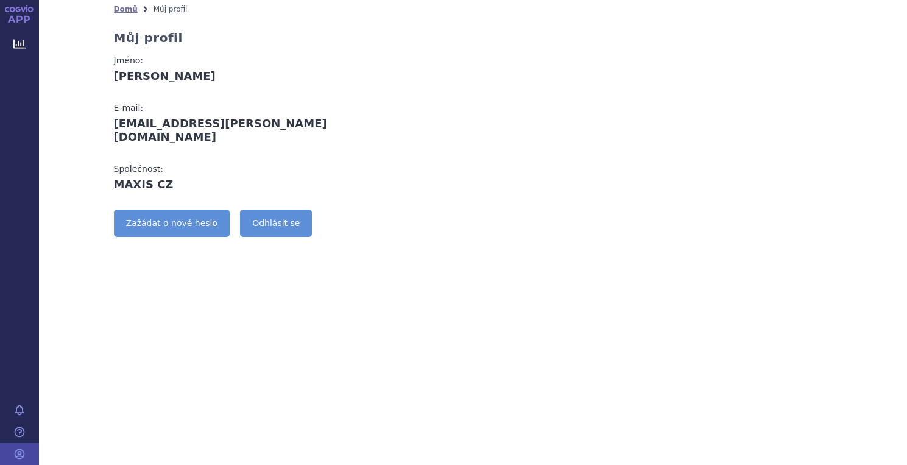  What do you see at coordinates (258, 60) in the screenshot?
I see `div: Jméno:` at bounding box center [258, 60].